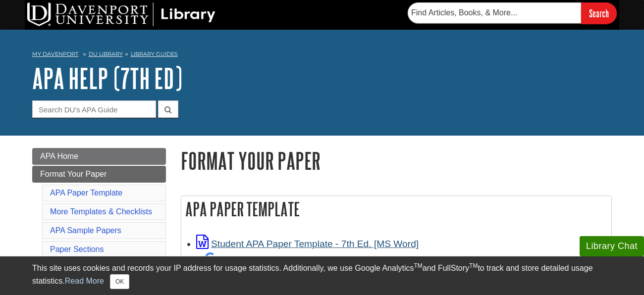 The width and height of the screenshot is (644, 295). What do you see at coordinates (154, 54) in the screenshot?
I see `a: Library Guides` at bounding box center [154, 54].